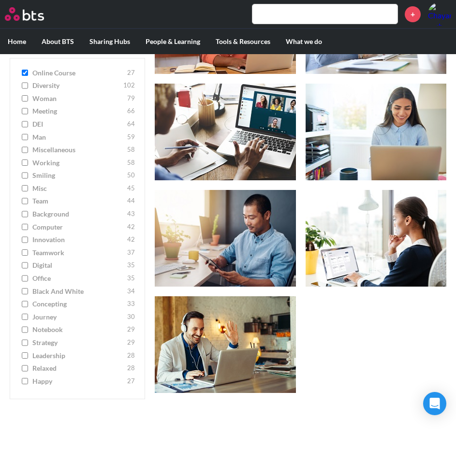  I want to click on span: digital, so click(78, 266).